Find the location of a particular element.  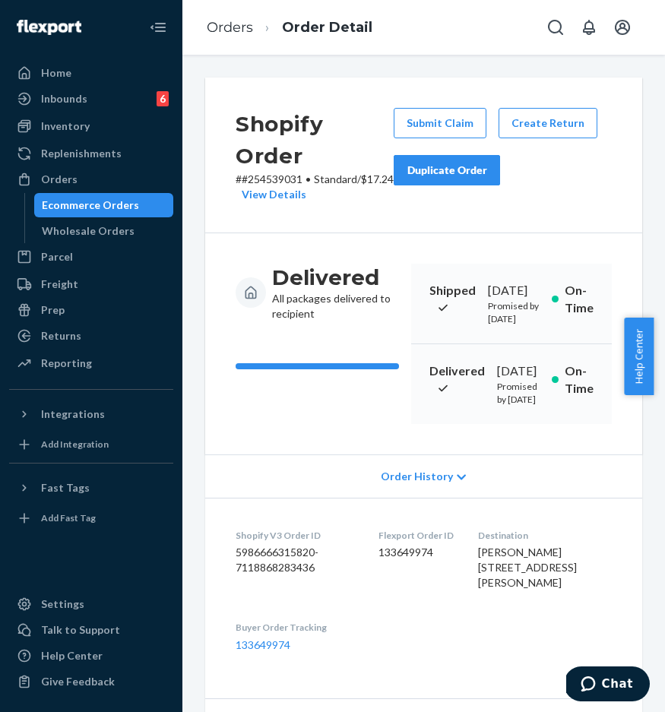

a: Replenishments is located at coordinates (91, 153).